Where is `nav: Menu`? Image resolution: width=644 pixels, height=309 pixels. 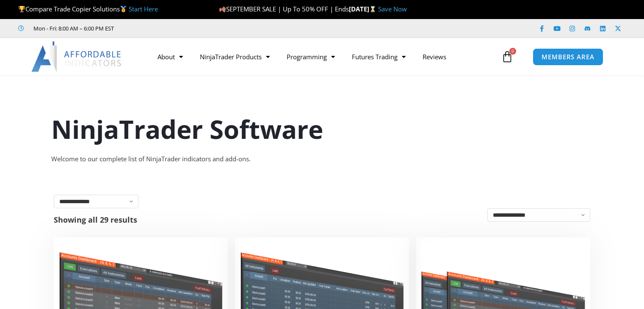 nav: Menu is located at coordinates (324, 57).